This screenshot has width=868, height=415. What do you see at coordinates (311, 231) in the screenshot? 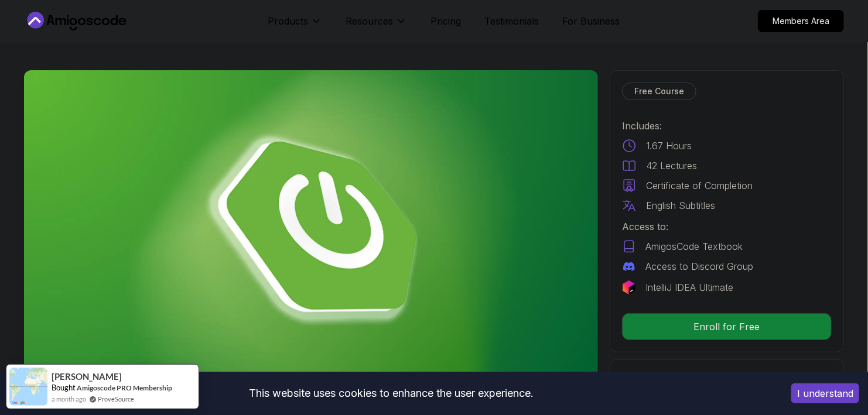
I see `img: spring-boot-for-beginners_thumbnail` at bounding box center [311, 231].